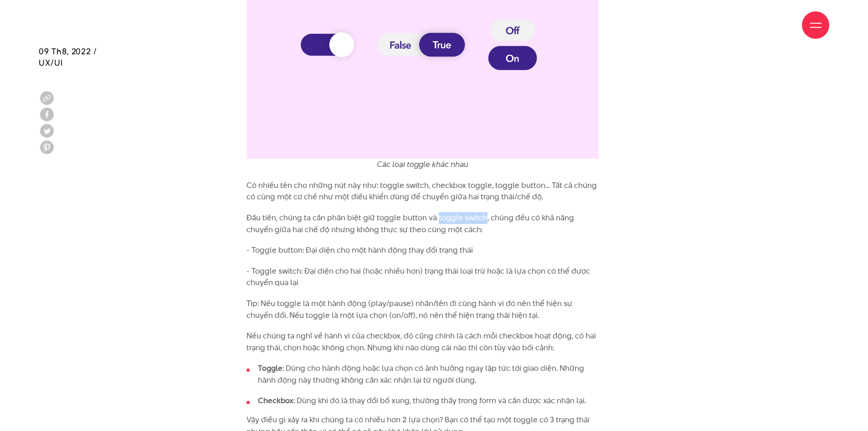 This screenshot has height=431, width=868. I want to click on p: - Toggle switch: Đại diện cho hai (hoặc nhiều hơn) trạng thái loại trừ hoặc là lựa chọn có thể đư..., so click(422, 277).